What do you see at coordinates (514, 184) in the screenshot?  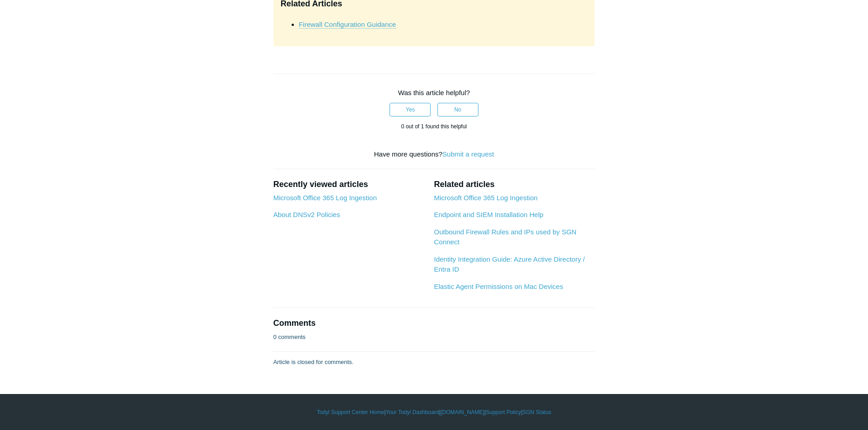 I see `h2: Related articles` at bounding box center [514, 184].